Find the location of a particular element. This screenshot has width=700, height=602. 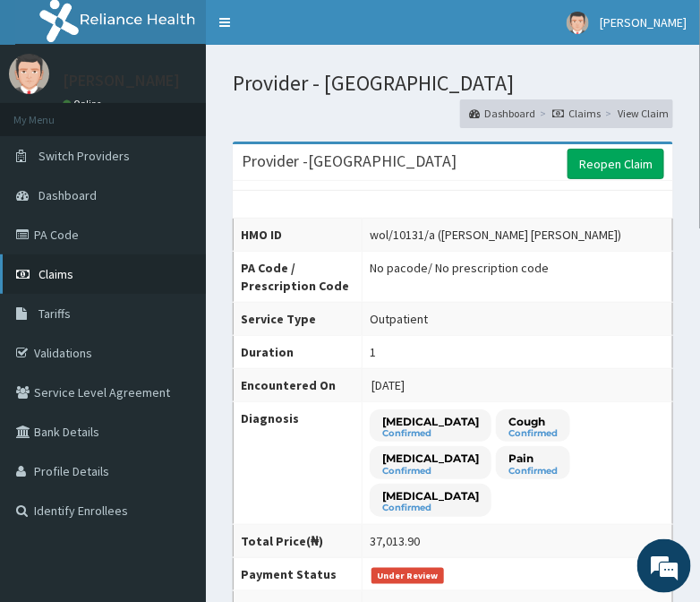

a: Claims is located at coordinates (577, 113).